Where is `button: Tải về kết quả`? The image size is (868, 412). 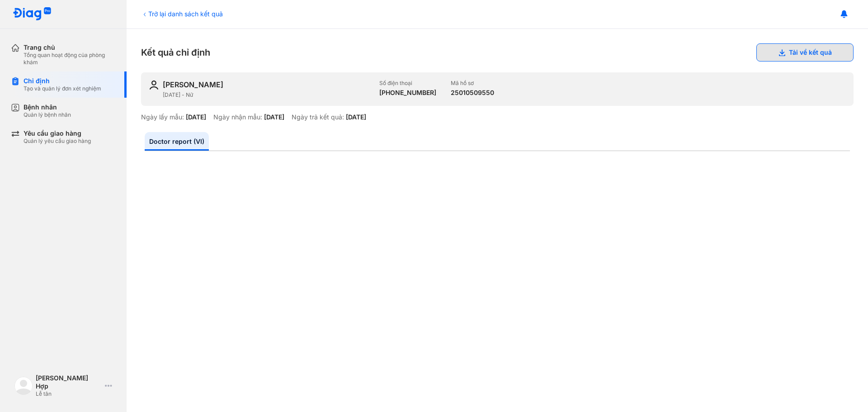 button: Tải về kết quả is located at coordinates (805, 52).